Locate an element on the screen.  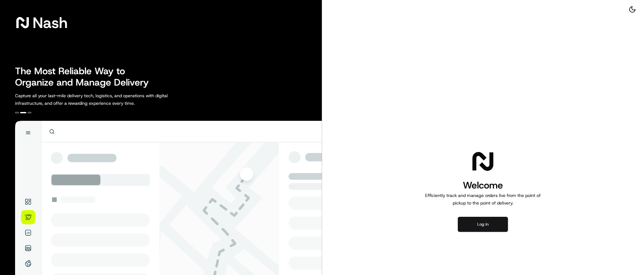
p: Capture all your last-mile delivery tech, logistics, and operations with digital infrastructure, ... is located at coordinates (106, 99).